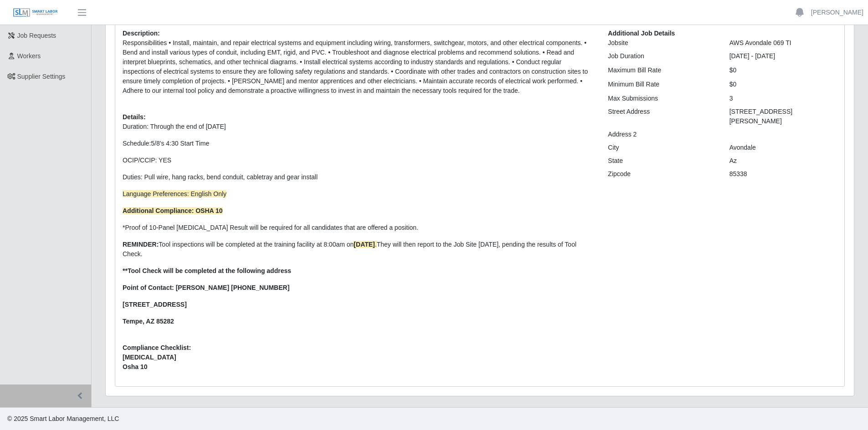 Image resolution: width=868 pixels, height=430 pixels. What do you see at coordinates (662, 174) in the screenshot?
I see `div: Zipcode` at bounding box center [662, 174].